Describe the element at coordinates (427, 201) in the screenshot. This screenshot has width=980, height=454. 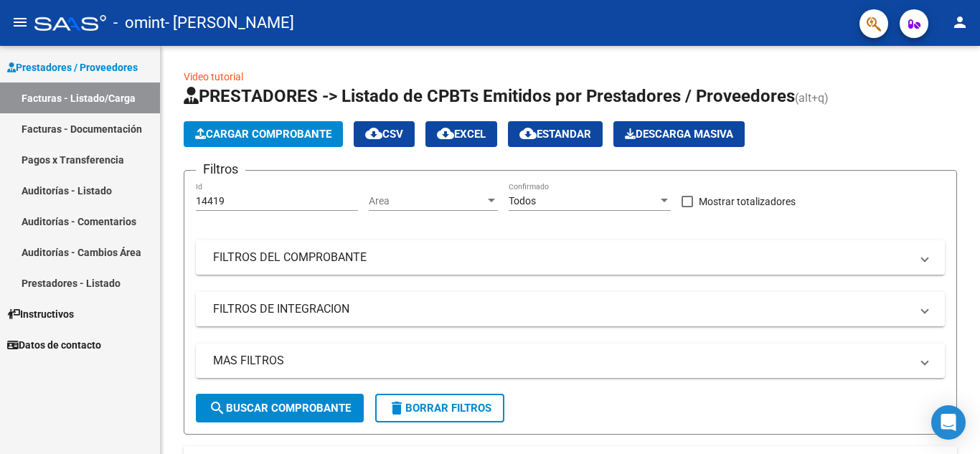
I see `span: Area` at that location.